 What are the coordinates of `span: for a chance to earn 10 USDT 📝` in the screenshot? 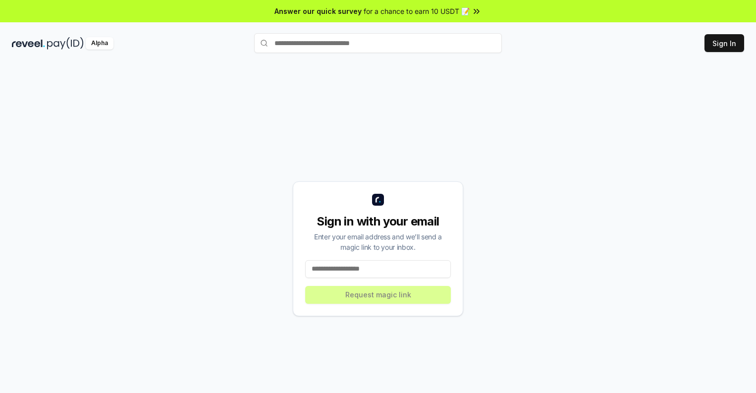 It's located at (416, 11).